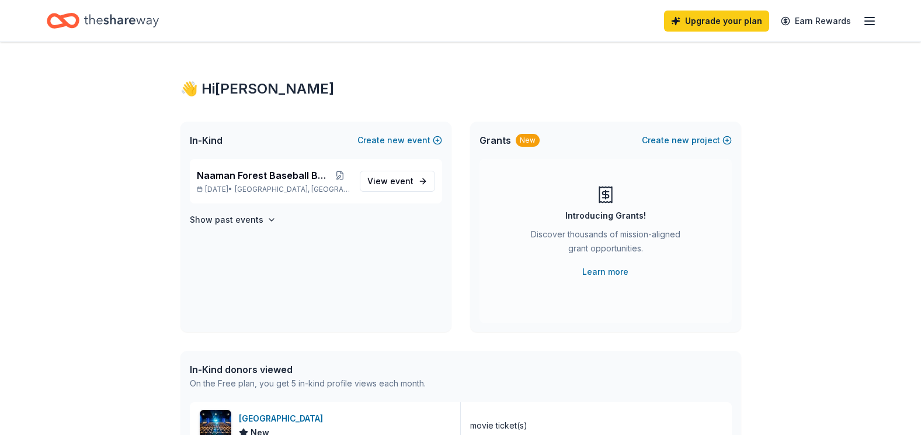 The image size is (921, 435). What do you see at coordinates (499, 425) in the screenshot?
I see `div: movie ticket(s)` at bounding box center [499, 425].